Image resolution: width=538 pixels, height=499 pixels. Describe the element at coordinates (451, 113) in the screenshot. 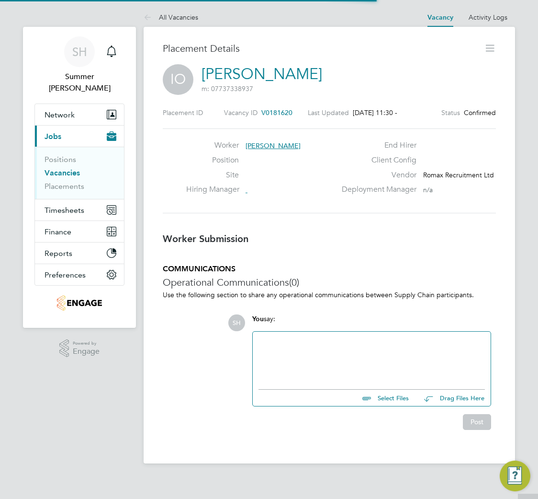

I see `label: Status` at that location.